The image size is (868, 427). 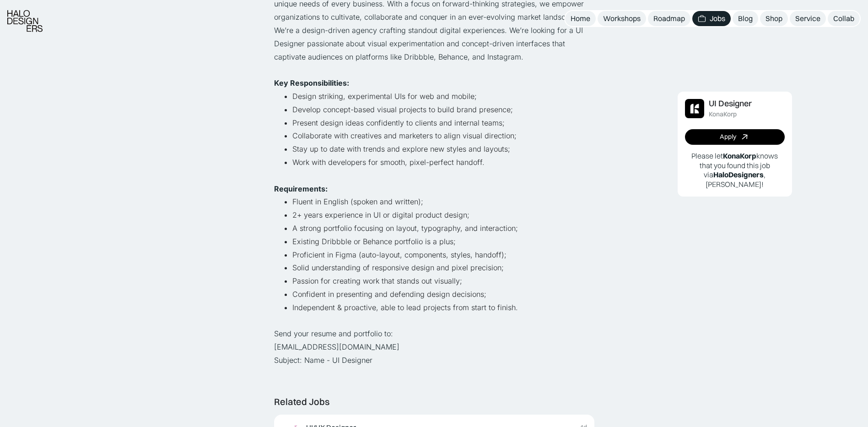 What do you see at coordinates (718, 19) in the screenshot?
I see `div: Jobs` at bounding box center [718, 19].